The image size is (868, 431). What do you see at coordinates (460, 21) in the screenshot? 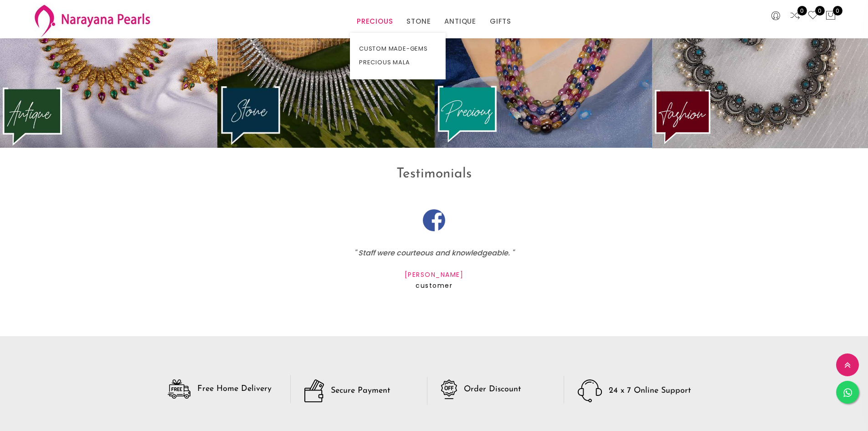
I see `a: ANTIQUE` at bounding box center [460, 21].